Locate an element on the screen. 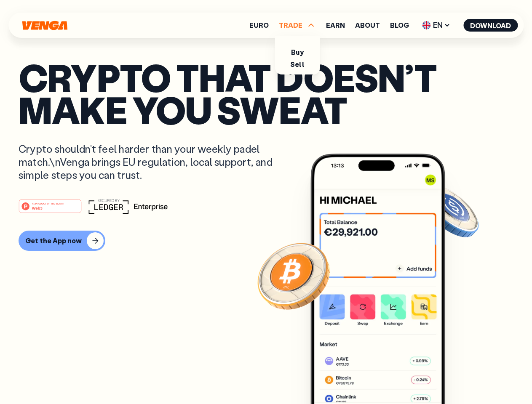 The width and height of the screenshot is (532, 404). a: Sell is located at coordinates (297, 64).